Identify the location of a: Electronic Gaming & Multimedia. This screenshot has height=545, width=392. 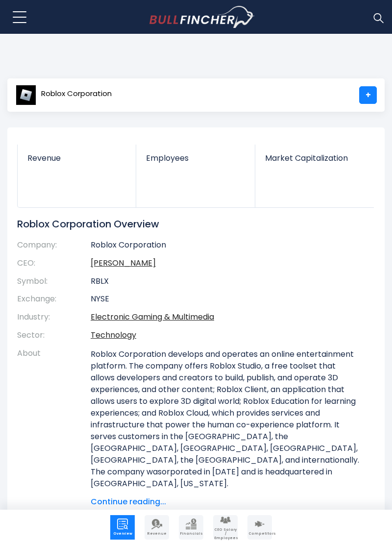
(152, 317).